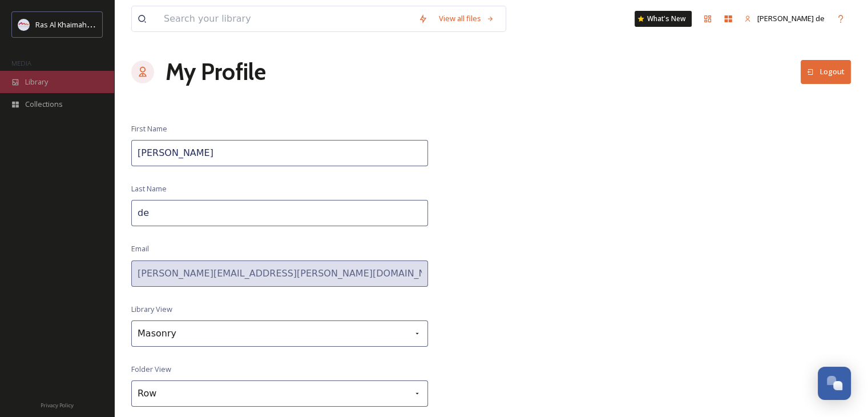 The width and height of the screenshot is (868, 417). What do you see at coordinates (149, 188) in the screenshot?
I see `span: Last Name` at bounding box center [149, 188].